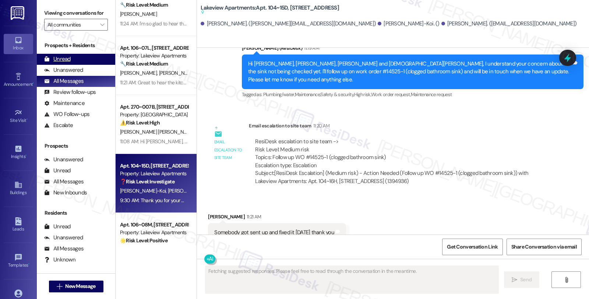 This screenshot has height=299, width=589. Describe the element at coordinates (60, 260) in the screenshot. I see `div: Unknown` at that location.